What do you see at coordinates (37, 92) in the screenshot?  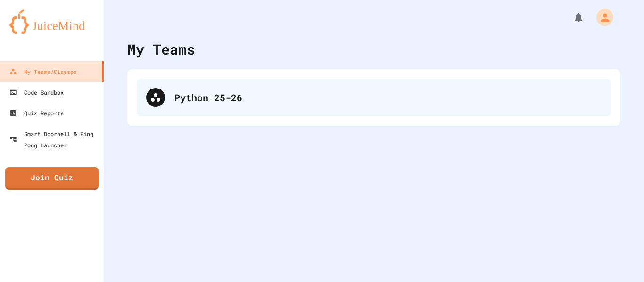 I see `div: Code Sandbox` at bounding box center [37, 92].